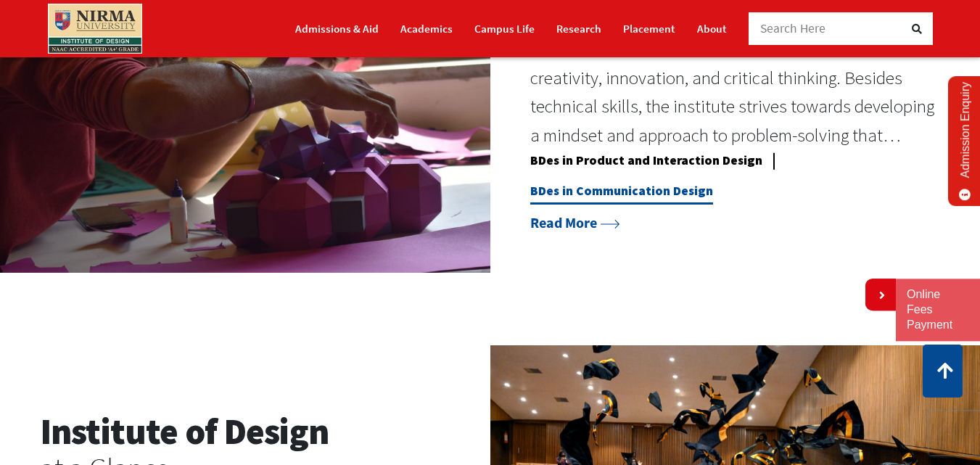 The width and height of the screenshot is (980, 465). What do you see at coordinates (427, 28) in the screenshot?
I see `a: Academics` at bounding box center [427, 28].